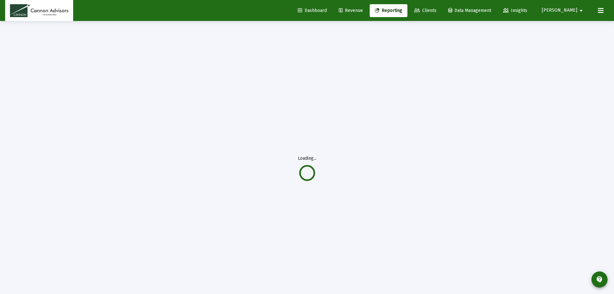  What do you see at coordinates (470, 11) in the screenshot?
I see `a: Data Management` at bounding box center [470, 11].